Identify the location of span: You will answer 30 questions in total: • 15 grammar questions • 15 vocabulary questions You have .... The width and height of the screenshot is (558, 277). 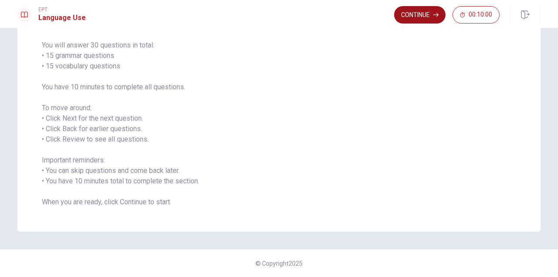
(279, 124).